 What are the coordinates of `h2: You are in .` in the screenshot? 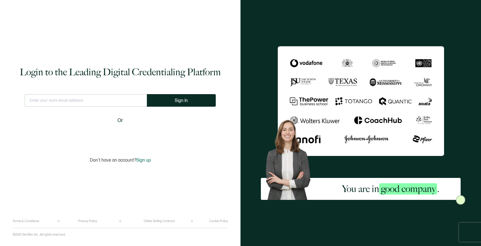 It's located at (391, 189).